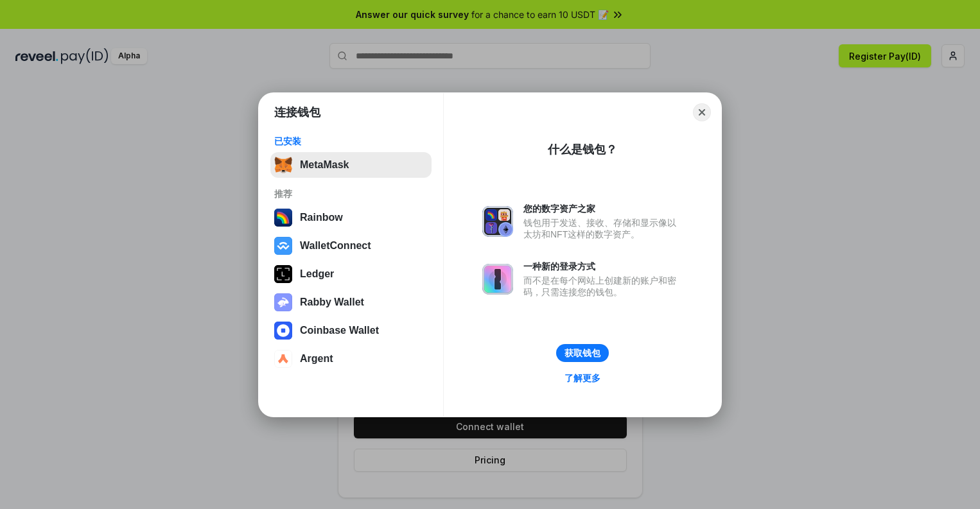 The height and width of the screenshot is (509, 980). What do you see at coordinates (582, 378) in the screenshot?
I see `a: 了解更多` at bounding box center [582, 378].